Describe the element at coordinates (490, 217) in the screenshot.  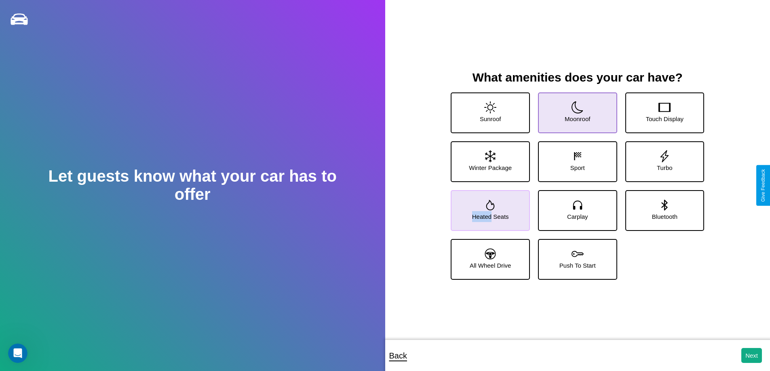
I see `p: Heated Seats` at that location.